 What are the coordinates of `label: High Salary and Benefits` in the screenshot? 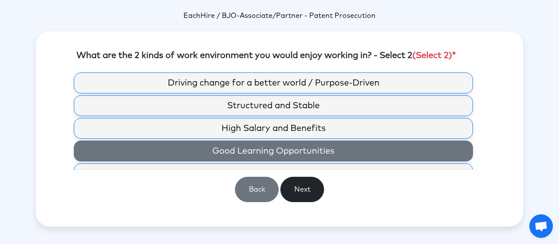 It's located at (274, 128).